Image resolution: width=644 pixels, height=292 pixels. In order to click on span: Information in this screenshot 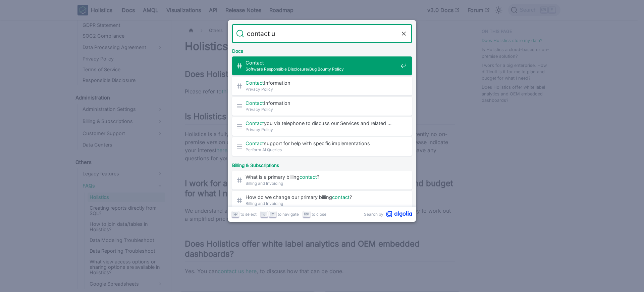, I will do `click(322, 103)`.